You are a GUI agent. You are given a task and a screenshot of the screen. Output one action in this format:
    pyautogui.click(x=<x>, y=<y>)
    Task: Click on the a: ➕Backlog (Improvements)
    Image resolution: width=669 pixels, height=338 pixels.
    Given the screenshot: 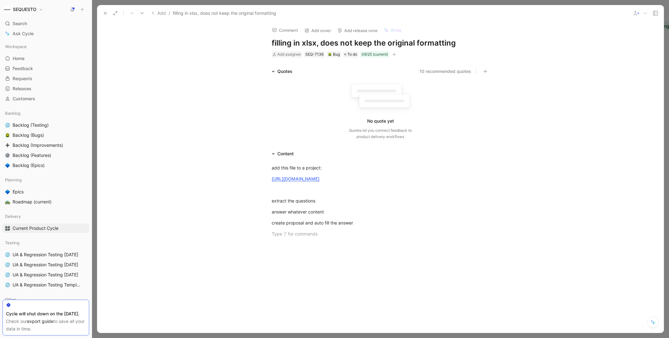 What is the action you would take?
    pyautogui.click(x=46, y=145)
    